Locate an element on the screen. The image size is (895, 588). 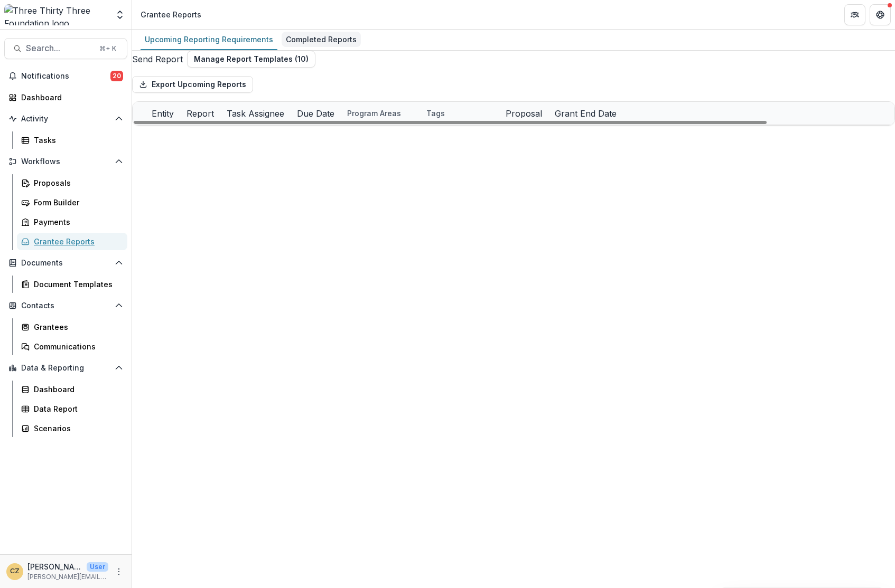
button: More is located at coordinates (119, 572).